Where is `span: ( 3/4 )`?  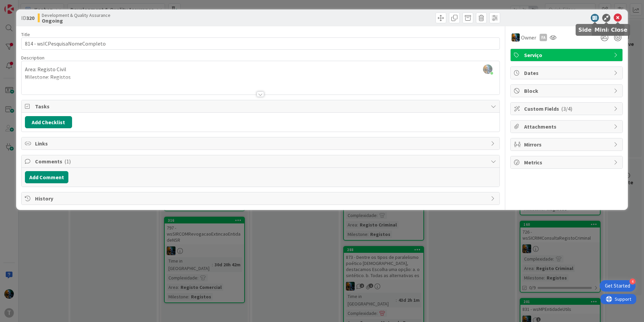 span: ( 3/4 ) is located at coordinates (567, 108).